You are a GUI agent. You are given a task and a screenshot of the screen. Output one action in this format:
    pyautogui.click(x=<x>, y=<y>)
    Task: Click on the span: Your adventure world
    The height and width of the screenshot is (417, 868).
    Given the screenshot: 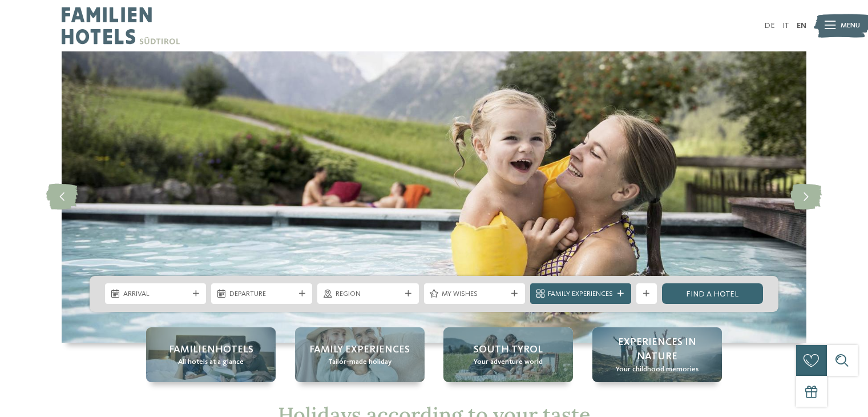 What is the action you would take?
    pyautogui.click(x=508, y=362)
    